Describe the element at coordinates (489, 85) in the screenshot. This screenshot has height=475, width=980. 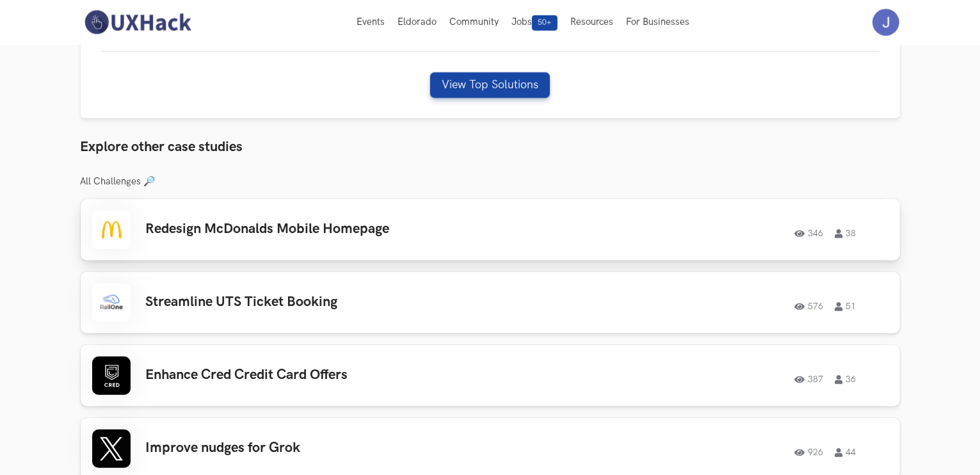
I see `button: View Top Solutions` at that location.